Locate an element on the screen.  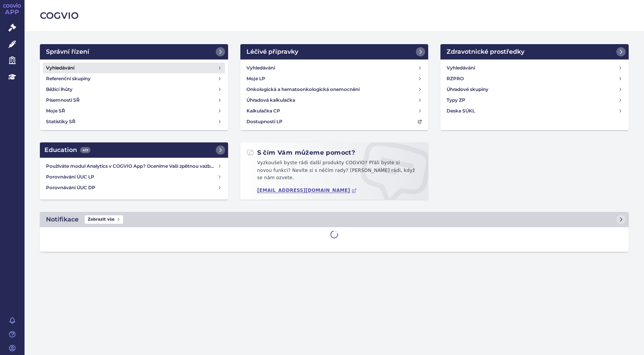
h4: Statistiky SŘ is located at coordinates (61, 121).